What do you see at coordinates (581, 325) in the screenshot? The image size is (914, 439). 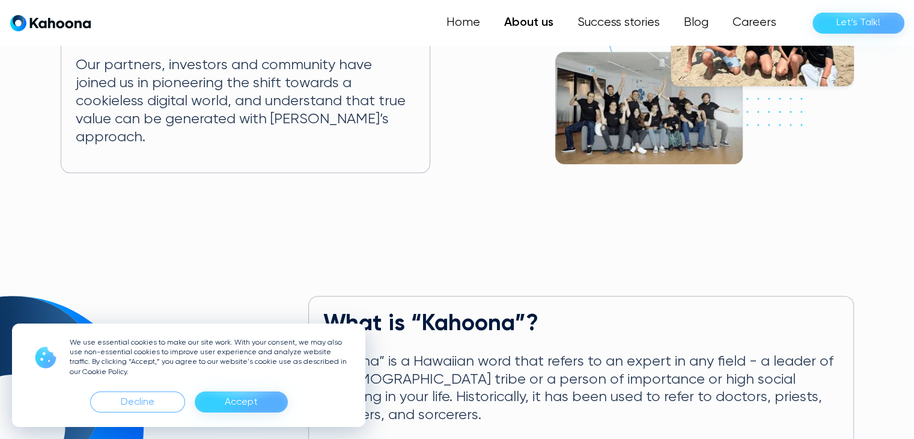 I see `h2: What is “Kahoona”?` at bounding box center [581, 325].